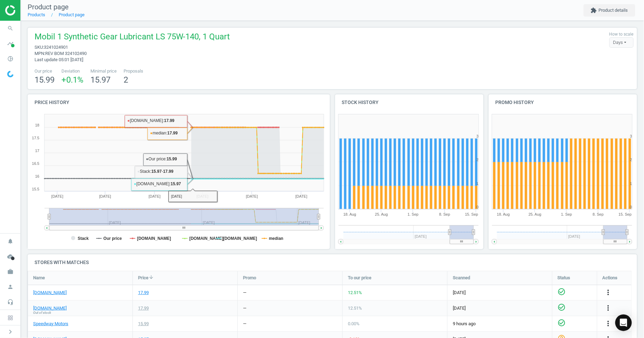  What do you see at coordinates (42, 313) in the screenshot?
I see `span: Out of stock` at bounding box center [42, 313].